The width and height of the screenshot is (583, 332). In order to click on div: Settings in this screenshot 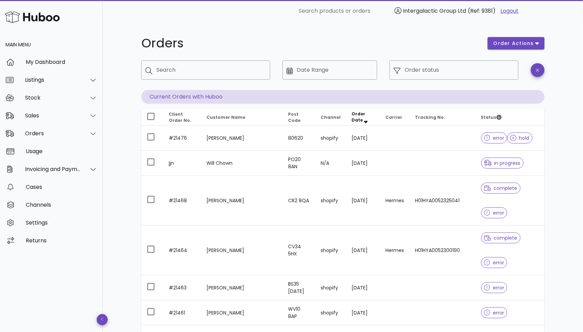, I will do `click(61, 222)`.